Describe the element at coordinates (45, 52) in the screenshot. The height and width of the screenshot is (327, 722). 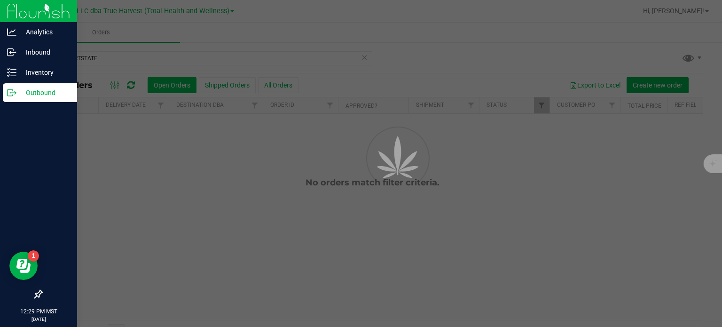
I see `p: Inbound` at that location.